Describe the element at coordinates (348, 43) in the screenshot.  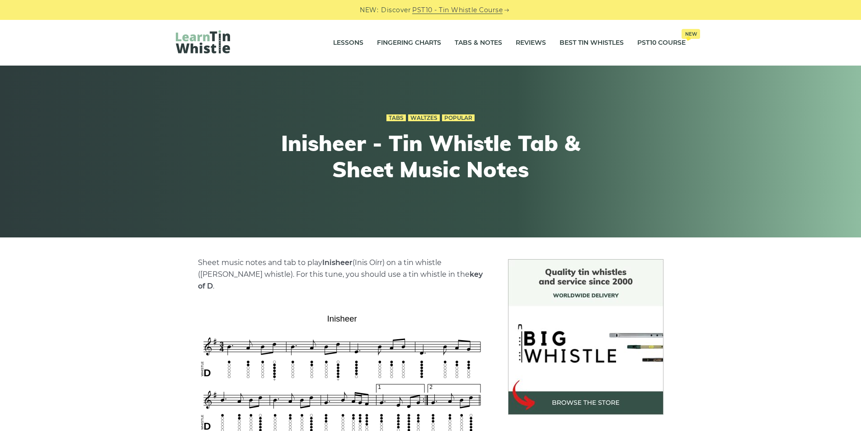
I see `a: Lessons` at that location.